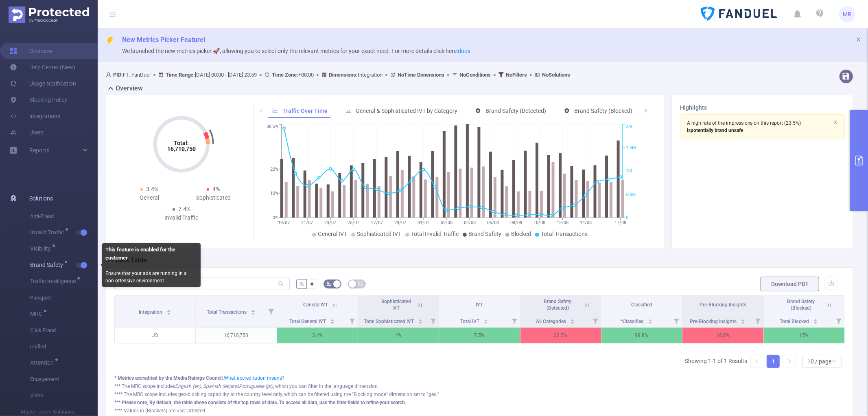  Describe the element at coordinates (621, 222) in the screenshot. I see `tspan: 17/08` at that location.